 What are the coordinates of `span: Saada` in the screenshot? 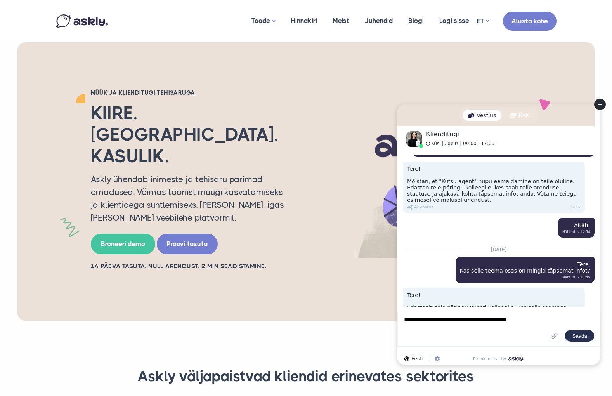 It's located at (188, 237).